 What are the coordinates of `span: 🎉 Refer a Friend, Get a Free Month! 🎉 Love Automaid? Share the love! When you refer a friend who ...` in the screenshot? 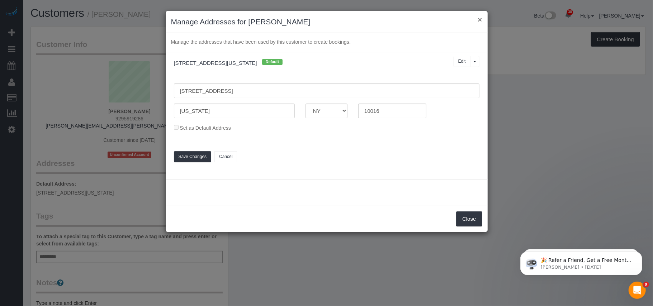 It's located at (77, 59).